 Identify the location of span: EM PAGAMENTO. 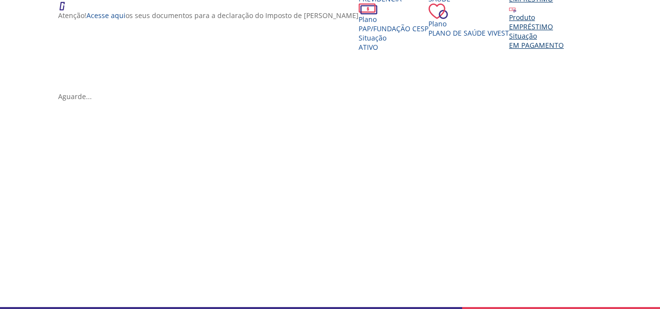
(536, 45).